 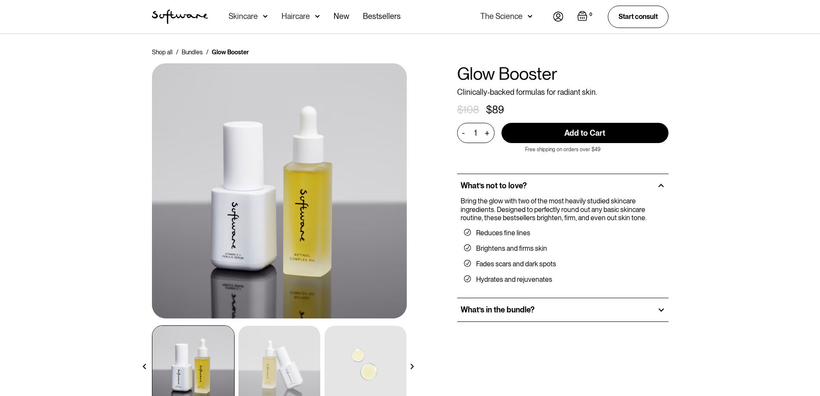 I want to click on img: Software Logo, so click(x=180, y=17).